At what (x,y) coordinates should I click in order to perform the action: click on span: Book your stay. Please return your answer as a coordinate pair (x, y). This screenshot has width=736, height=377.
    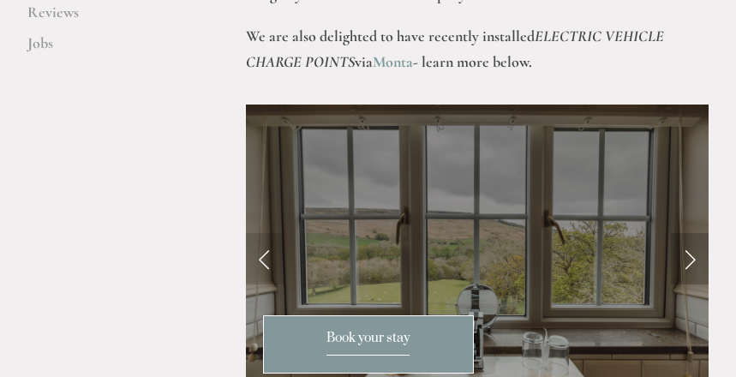
    Looking at the image, I should click on (368, 343).